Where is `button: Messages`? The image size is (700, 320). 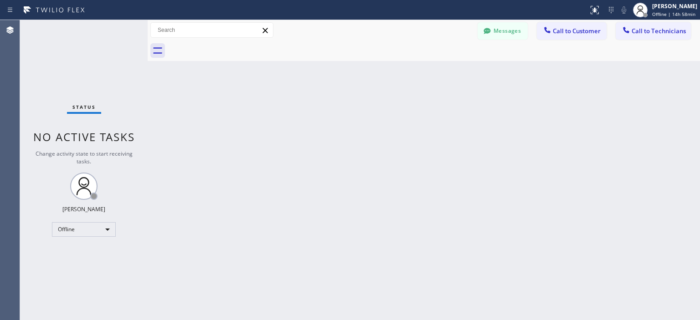
button: Messages is located at coordinates (502, 31).